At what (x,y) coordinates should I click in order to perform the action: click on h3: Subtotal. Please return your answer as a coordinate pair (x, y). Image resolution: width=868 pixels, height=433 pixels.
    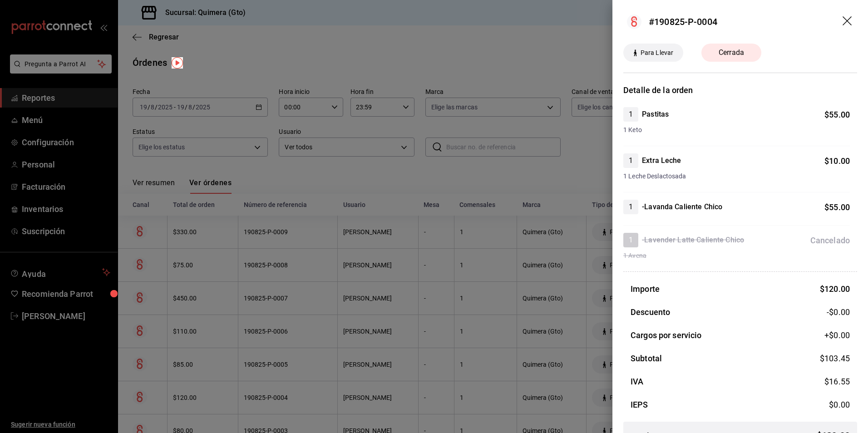
    Looking at the image, I should click on (646, 358).